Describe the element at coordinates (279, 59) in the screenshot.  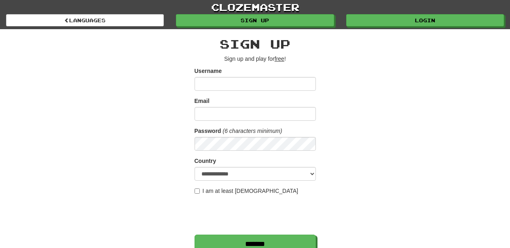
I see `u: free` at that location.